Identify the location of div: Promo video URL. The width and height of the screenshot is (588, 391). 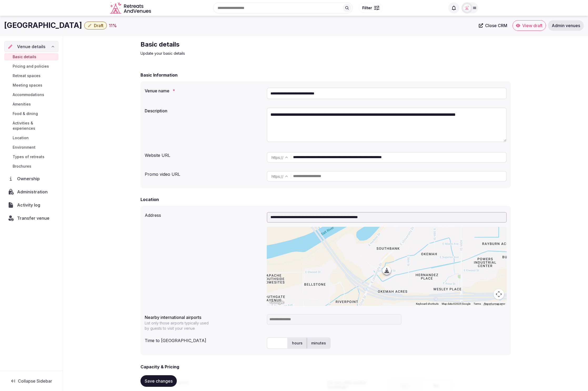
(203, 173).